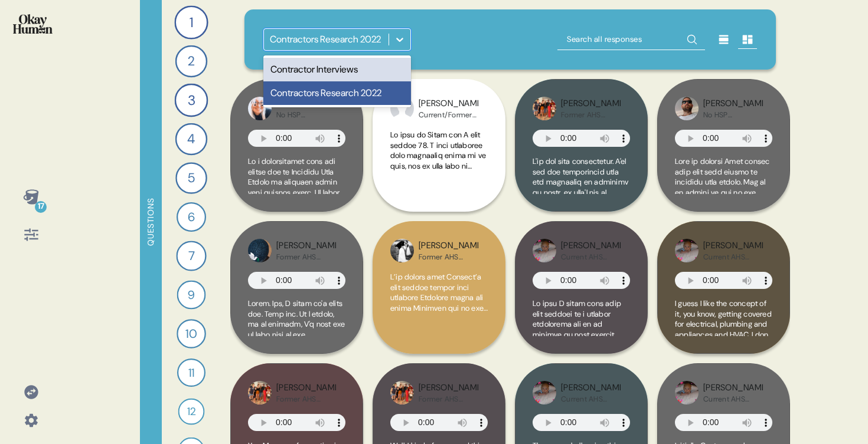  Describe the element at coordinates (190, 22) in the screenshot. I see `div: 1` at that location.